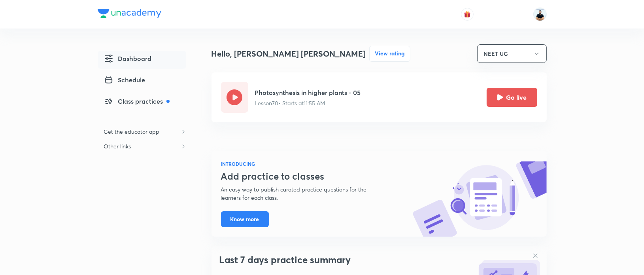 This screenshot has width=644, height=275. Describe the element at coordinates (128, 59) in the screenshot. I see `span: Dashboard` at that location.